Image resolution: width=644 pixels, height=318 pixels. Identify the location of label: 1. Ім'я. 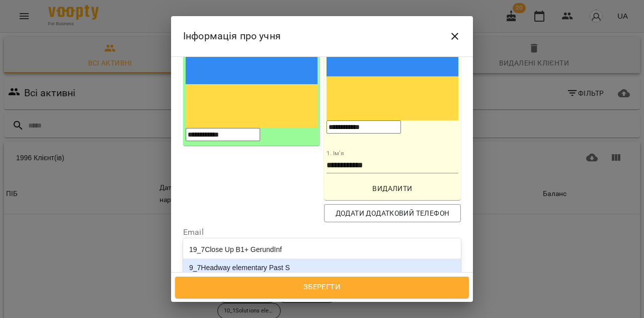
(335, 153).